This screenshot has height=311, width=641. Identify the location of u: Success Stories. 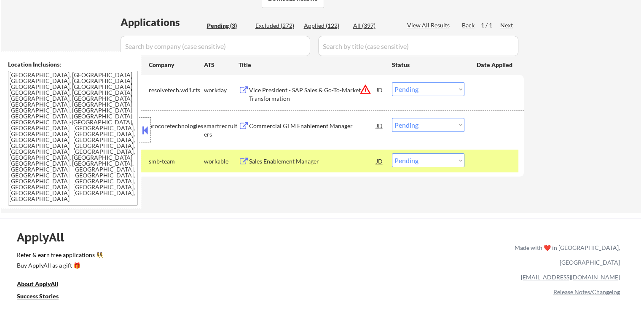
(37, 296).